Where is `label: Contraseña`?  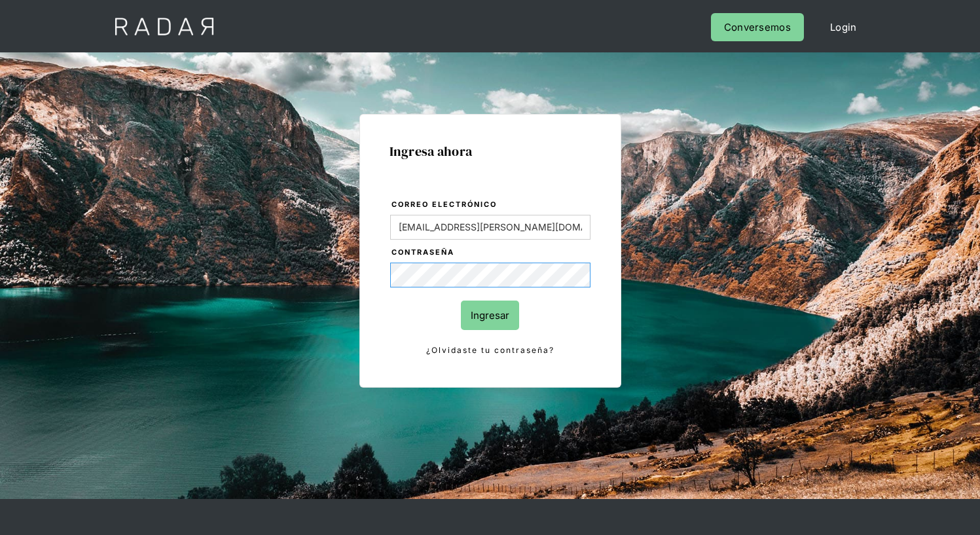 label: Contraseña is located at coordinates (491, 252).